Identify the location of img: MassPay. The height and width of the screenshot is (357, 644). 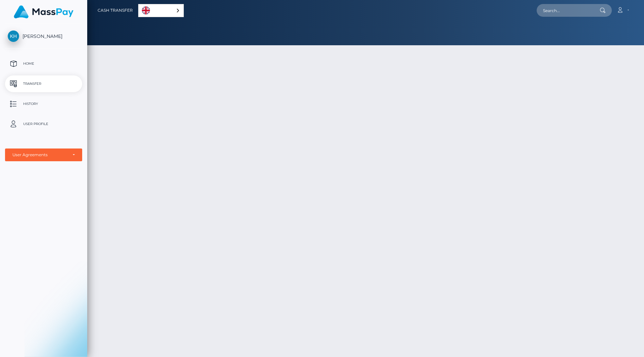
(44, 12).